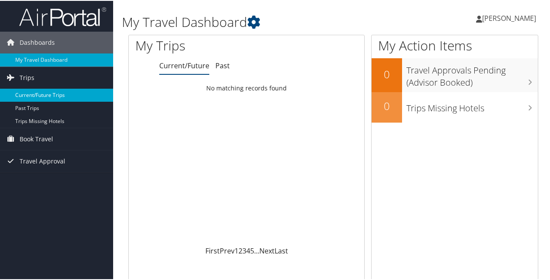 This screenshot has width=550, height=280. Describe the element at coordinates (227, 250) in the screenshot. I see `a: Prev` at that location.